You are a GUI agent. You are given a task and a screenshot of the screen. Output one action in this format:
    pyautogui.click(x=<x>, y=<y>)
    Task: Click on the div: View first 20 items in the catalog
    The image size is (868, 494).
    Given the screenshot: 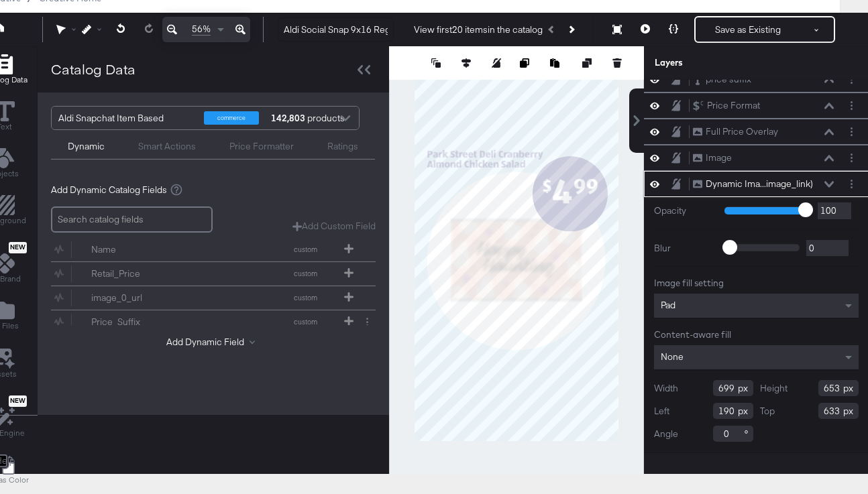 What is the action you would take?
    pyautogui.click(x=478, y=29)
    